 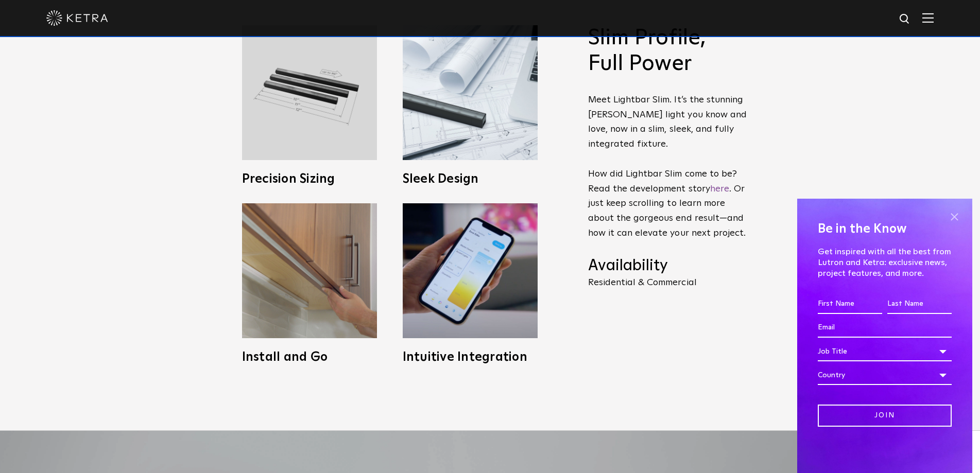 I want to click on img: Hamburger%20Nav.svg, so click(x=928, y=18).